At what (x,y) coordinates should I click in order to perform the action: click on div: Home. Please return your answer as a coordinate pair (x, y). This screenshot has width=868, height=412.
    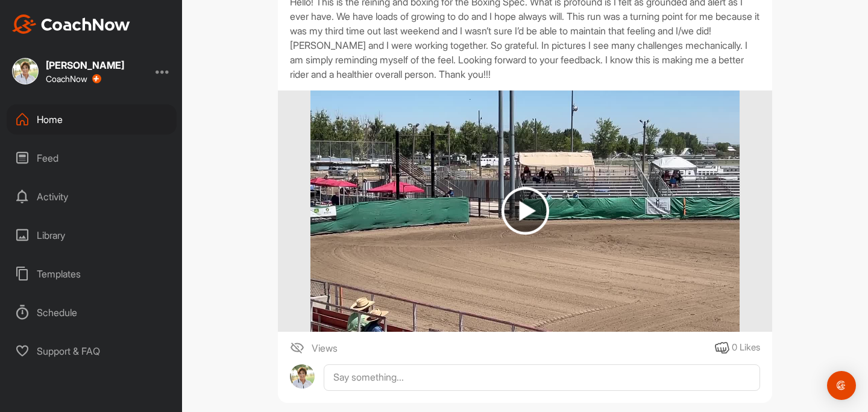
    Looking at the image, I should click on (92, 119).